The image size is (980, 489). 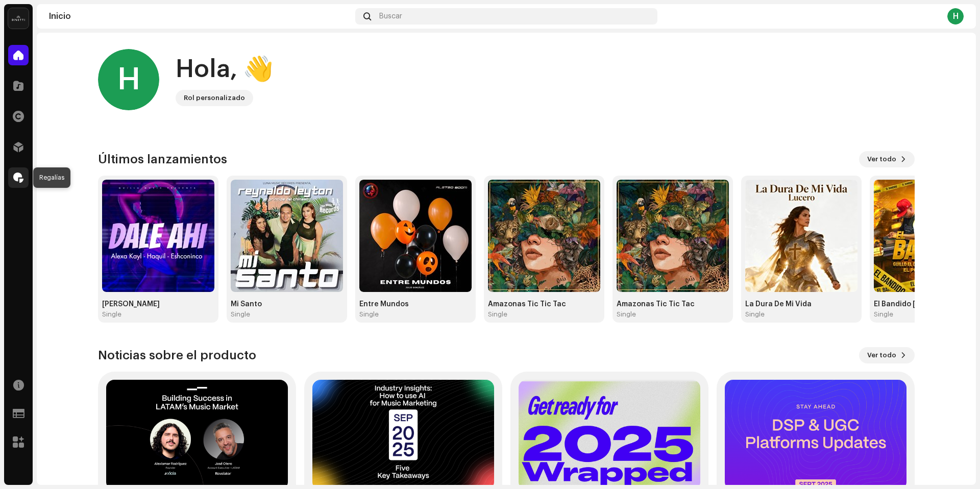 I want to click on img: 5c8e1406-cb14-4408-89a5-298a414d95cb, so click(x=801, y=236).